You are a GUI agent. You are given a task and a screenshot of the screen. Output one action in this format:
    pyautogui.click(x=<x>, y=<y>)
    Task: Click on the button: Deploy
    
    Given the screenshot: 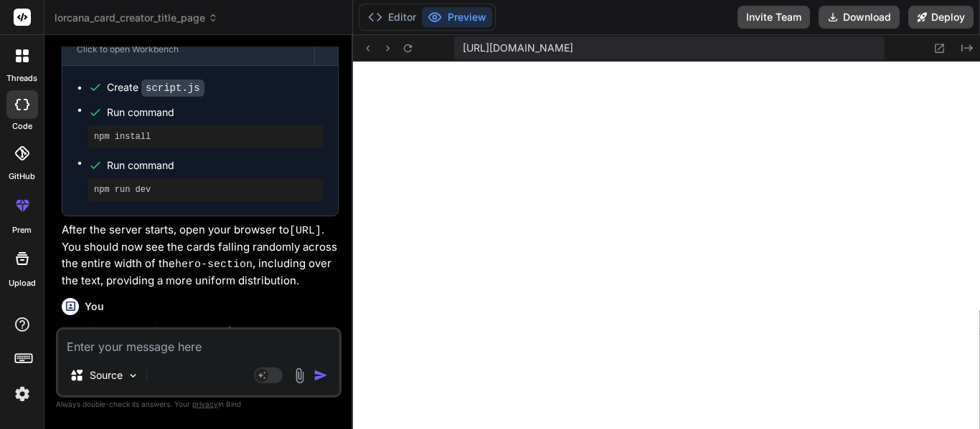 What is the action you would take?
    pyautogui.click(x=940, y=18)
    